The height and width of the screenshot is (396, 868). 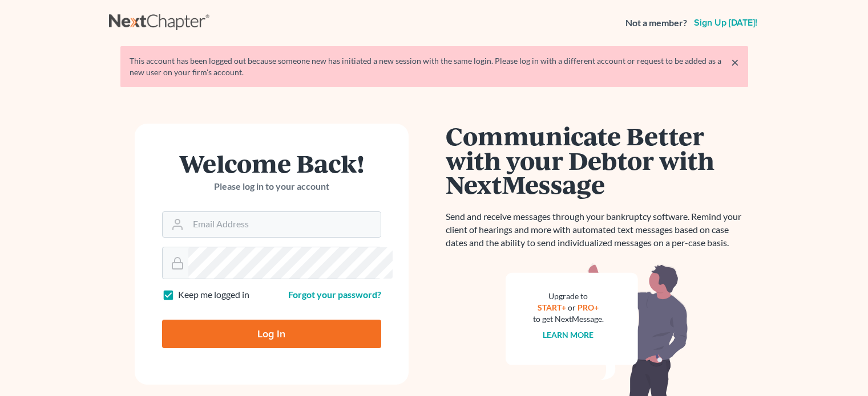 I want to click on input: Log In, so click(x=272, y=334).